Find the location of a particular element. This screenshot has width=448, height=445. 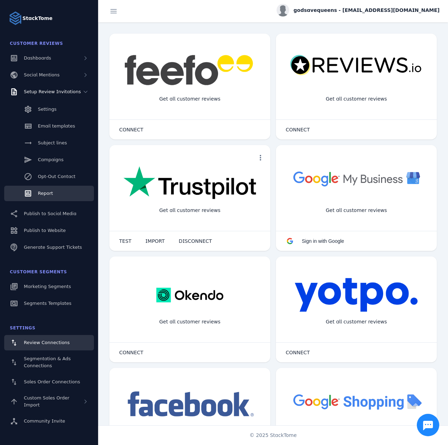

img: trustpilot.png is located at coordinates (190, 183).